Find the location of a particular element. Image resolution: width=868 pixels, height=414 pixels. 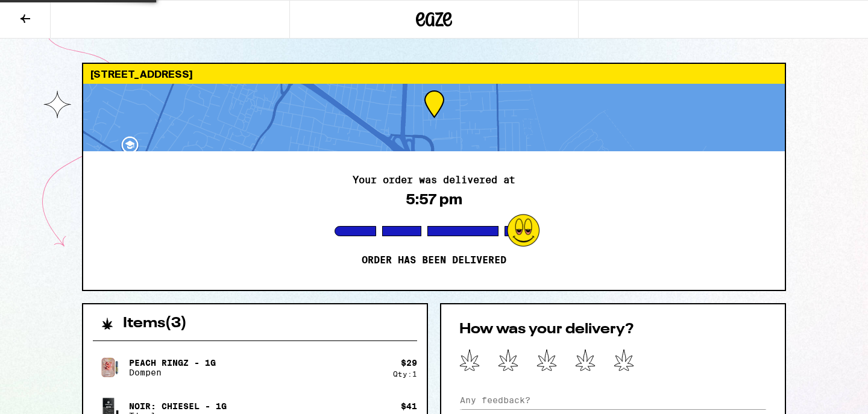

p: NOIR: Chiesel - 1g is located at coordinates (177, 407).